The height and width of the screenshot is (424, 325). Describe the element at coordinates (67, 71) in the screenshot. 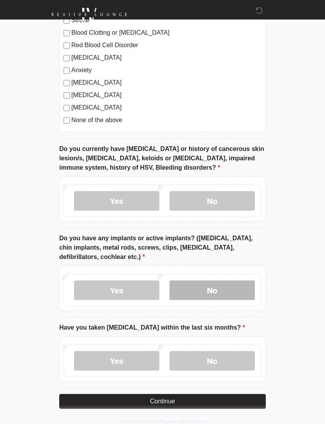

I see `input: Anxiety` at that location.